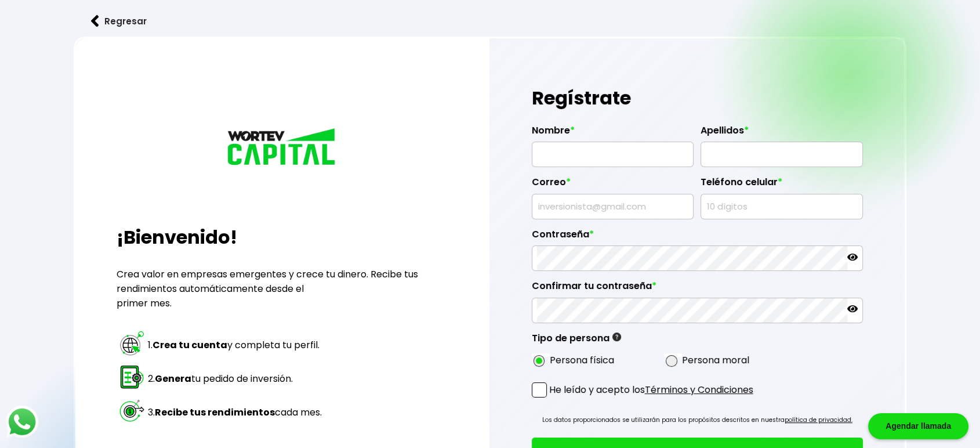  I want to click on img: paso 2, so click(131, 376).